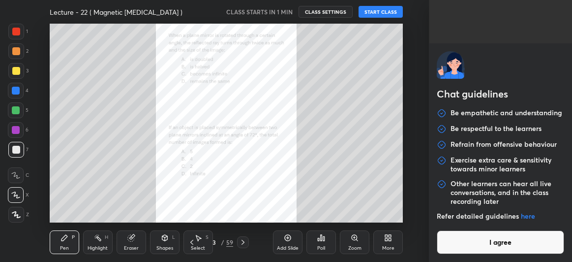 The height and width of the screenshot is (262, 572). Describe the element at coordinates (64, 248) in the screenshot. I see `div: Pen` at that location.